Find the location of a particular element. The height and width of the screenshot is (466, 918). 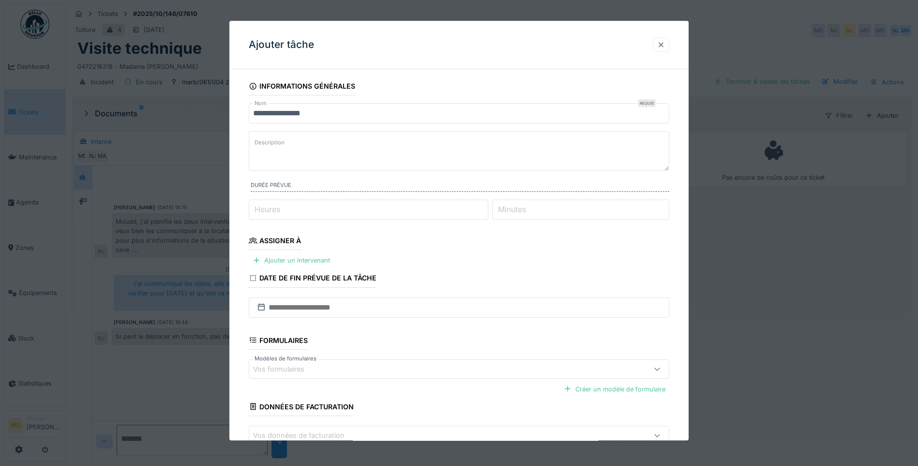

label: Minutes is located at coordinates (512, 210).